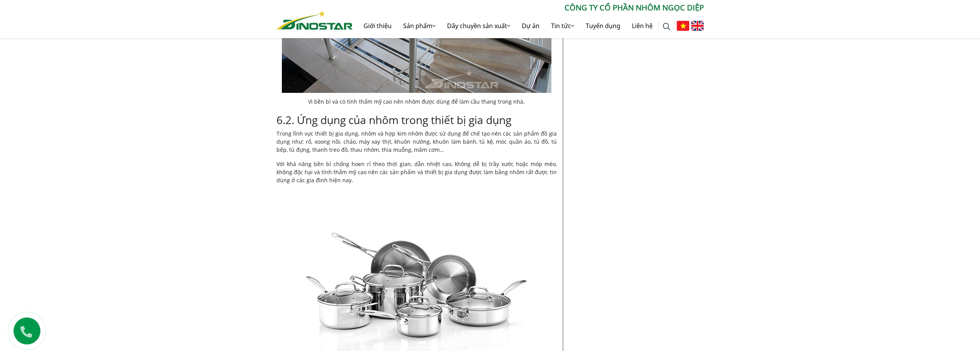 The height and width of the screenshot is (351, 980). Describe the element at coordinates (642, 26) in the screenshot. I see `a: Liên hệ` at that location.